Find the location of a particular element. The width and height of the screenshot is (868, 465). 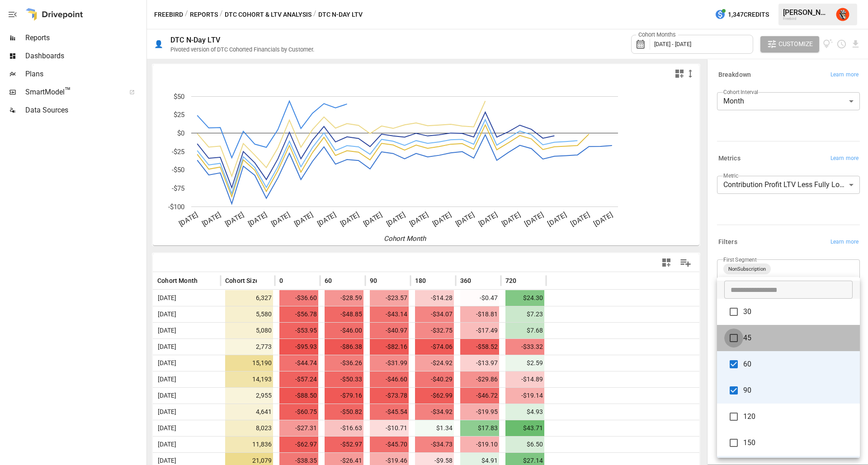

span: 45 is located at coordinates (798, 338).